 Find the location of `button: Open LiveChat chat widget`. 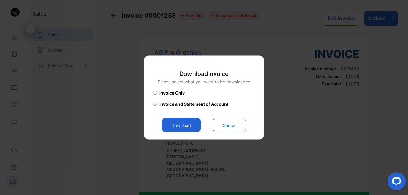

button: Open LiveChat chat widget is located at coordinates (14, 11).